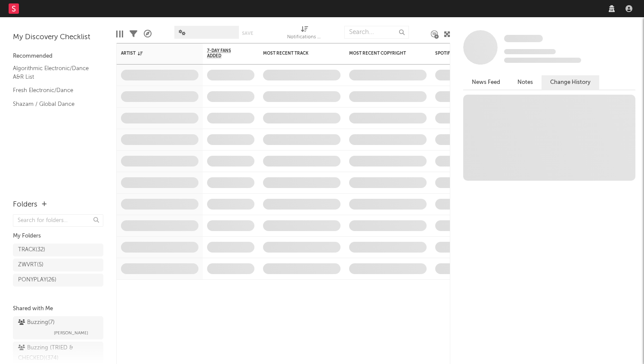 Image resolution: width=644 pixels, height=364 pixels. What do you see at coordinates (486, 82) in the screenshot?
I see `button: News Feed` at bounding box center [486, 82].